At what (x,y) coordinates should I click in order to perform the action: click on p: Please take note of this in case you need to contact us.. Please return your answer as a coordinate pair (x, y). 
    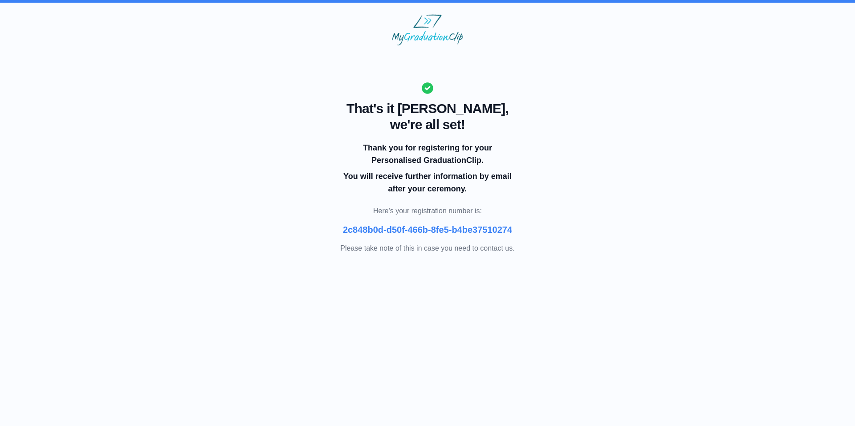
    Looking at the image, I should click on (427, 249).